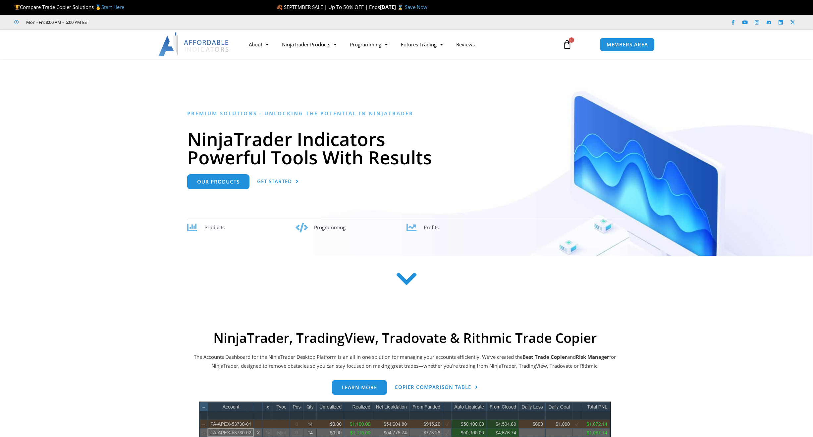 The width and height of the screenshot is (813, 437). I want to click on span: 0, so click(572, 40).